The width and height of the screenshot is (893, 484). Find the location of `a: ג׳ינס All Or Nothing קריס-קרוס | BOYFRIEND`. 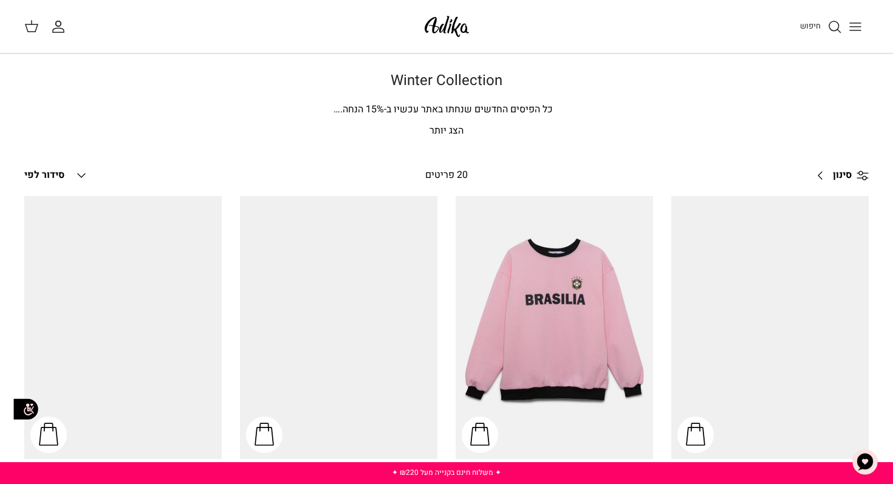

a: ג׳ינס All Or Nothing קריס-קרוס | BOYFRIEND is located at coordinates (769, 327).